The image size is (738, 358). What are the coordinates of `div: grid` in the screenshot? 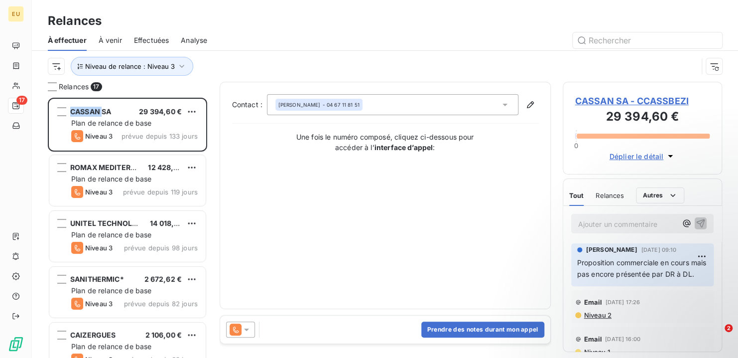 It's located at (128, 228).